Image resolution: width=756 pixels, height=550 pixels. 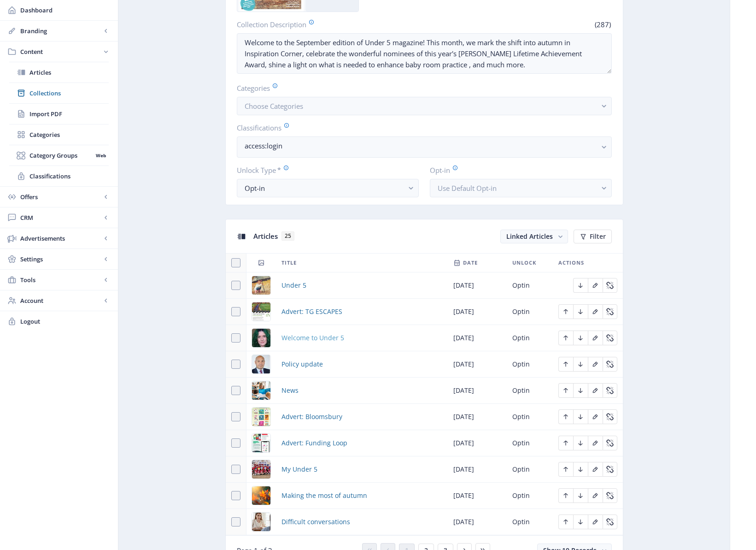 I want to click on span: Logout, so click(x=65, y=322).